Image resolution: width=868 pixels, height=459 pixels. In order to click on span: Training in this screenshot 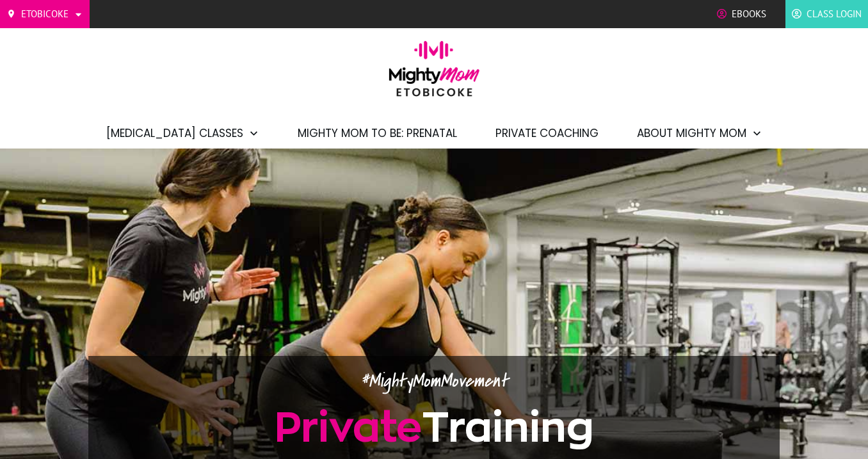, I will do `click(507, 426)`.